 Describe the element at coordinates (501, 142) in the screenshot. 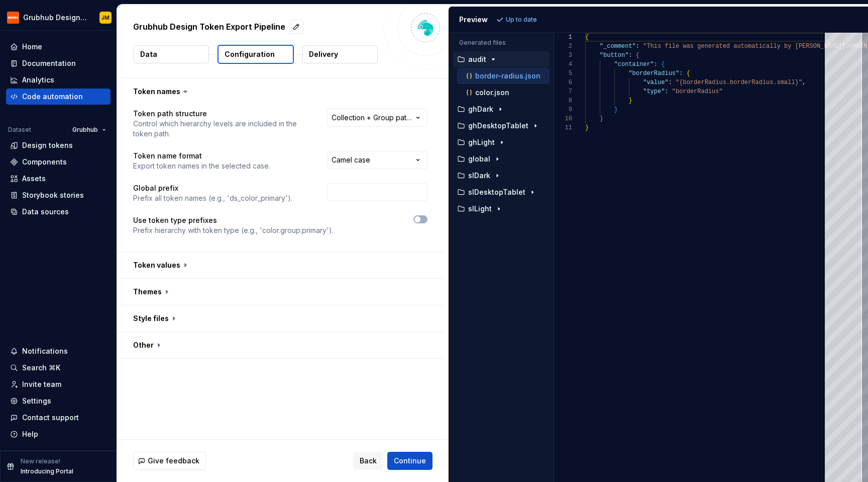

I see `button: ghLight` at that location.